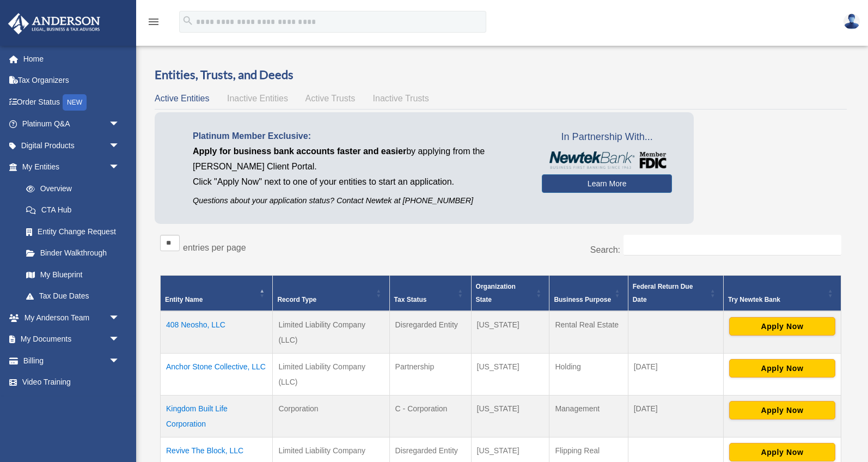 Image resolution: width=868 pixels, height=462 pixels. Describe the element at coordinates (215, 247) in the screenshot. I see `label: entries per page` at that location.